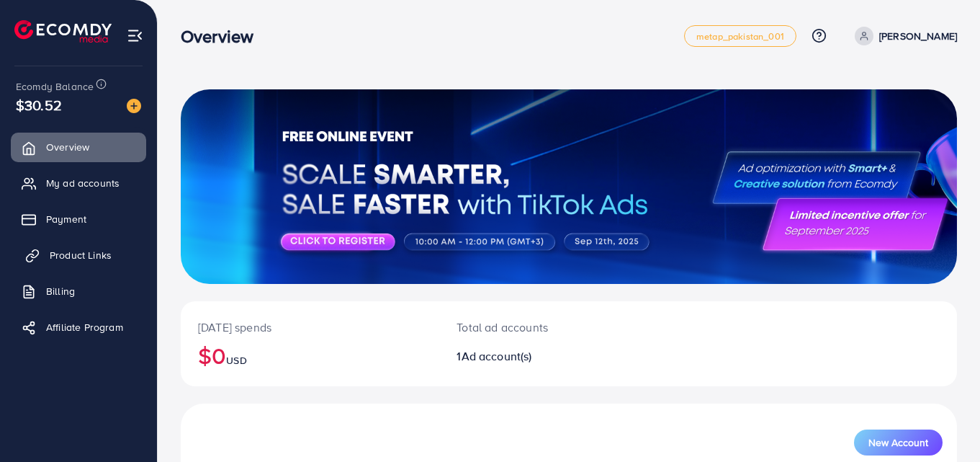 The image size is (980, 462). I want to click on span: USD, so click(236, 360).